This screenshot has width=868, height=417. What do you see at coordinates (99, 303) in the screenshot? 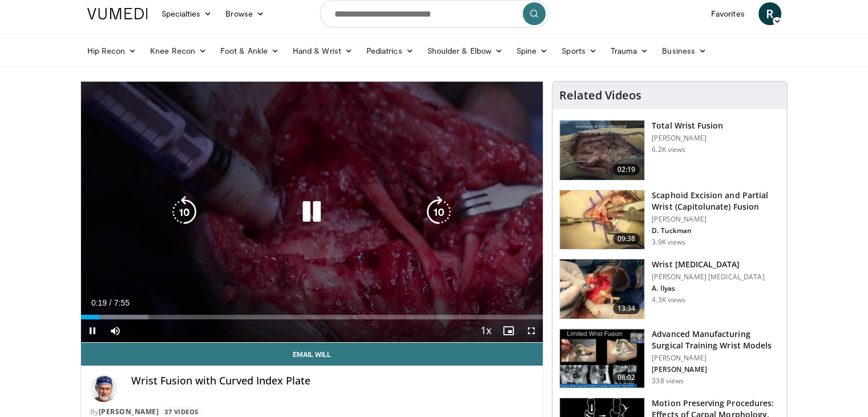
I see `span: 0:19` at bounding box center [99, 303].